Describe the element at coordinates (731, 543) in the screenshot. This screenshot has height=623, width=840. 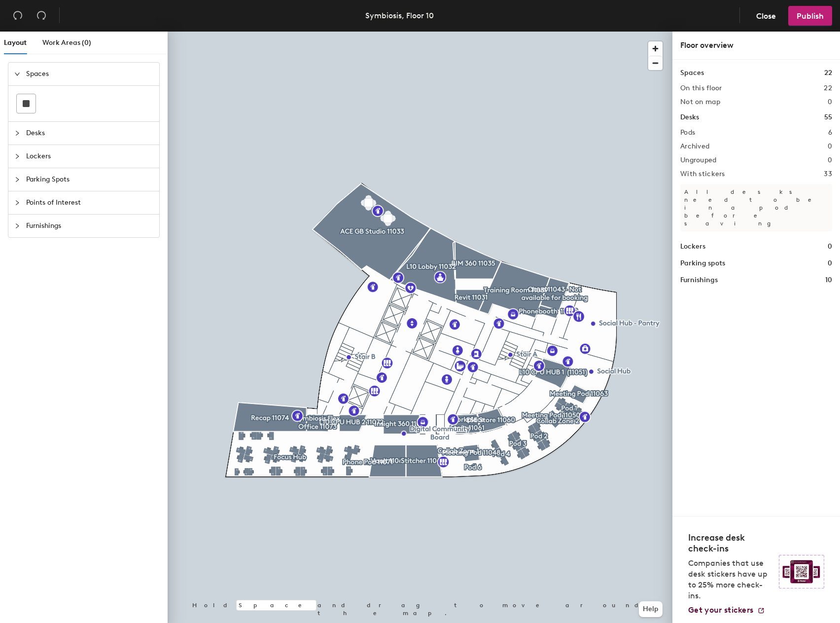
I see `h4: Increase desk check-ins` at that location.